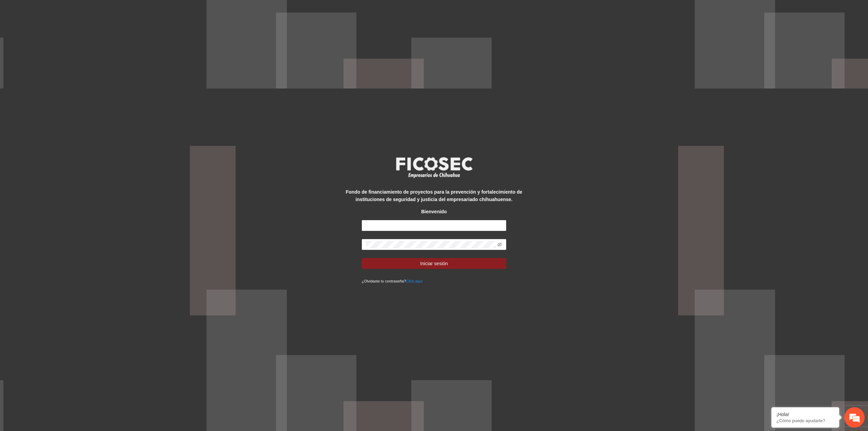 This screenshot has width=868, height=431. I want to click on img: logo, so click(434, 167).